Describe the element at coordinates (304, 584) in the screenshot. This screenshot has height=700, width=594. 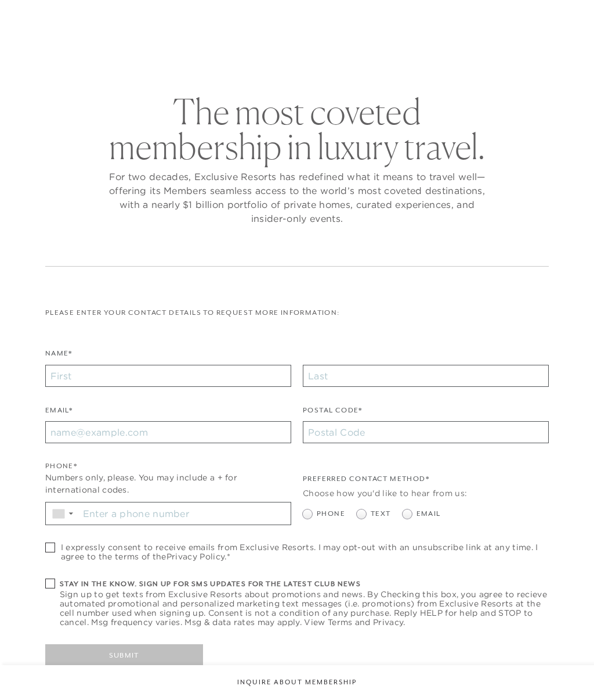
I see `h6: Stay in the know. Sign up for sms updates for the latest club news` at that location.